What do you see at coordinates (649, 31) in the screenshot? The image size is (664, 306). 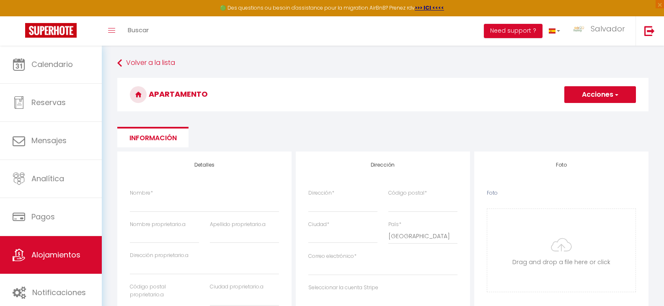 I see `img: logout` at bounding box center [649, 31].